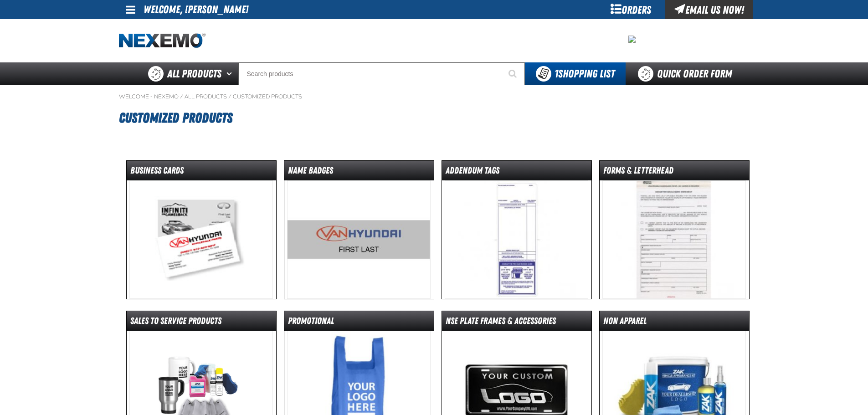 Image resolution: width=868 pixels, height=415 pixels. What do you see at coordinates (149, 96) in the screenshot?
I see `a: Welcome - Nexemo` at bounding box center [149, 96].